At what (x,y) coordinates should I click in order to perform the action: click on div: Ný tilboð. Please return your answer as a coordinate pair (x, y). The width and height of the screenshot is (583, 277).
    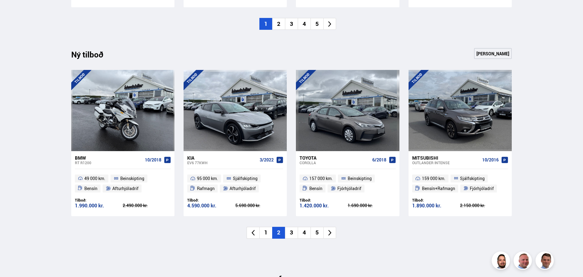
    Looking at the image, I should click on (93, 56).